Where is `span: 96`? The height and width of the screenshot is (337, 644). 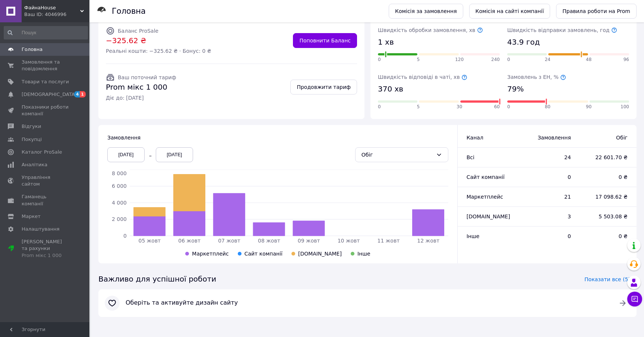 span: 96 is located at coordinates (626, 60).